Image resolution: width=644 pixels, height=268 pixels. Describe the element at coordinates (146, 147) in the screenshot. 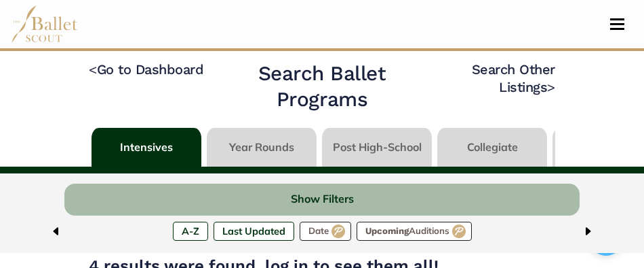

I see `li: Intensives` at that location.